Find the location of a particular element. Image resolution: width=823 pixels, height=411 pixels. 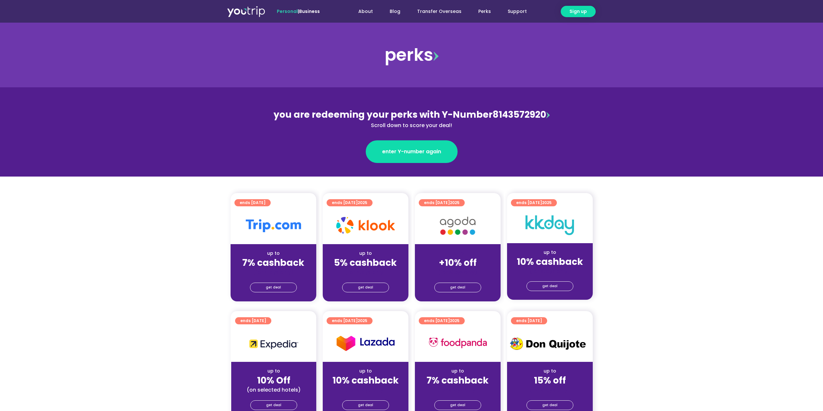

a: Blog is located at coordinates (395, 11).